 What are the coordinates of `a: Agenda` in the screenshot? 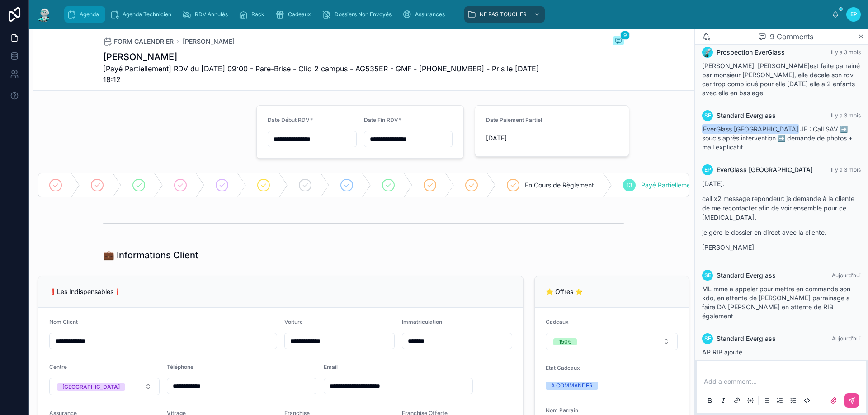 It's located at (85, 14).